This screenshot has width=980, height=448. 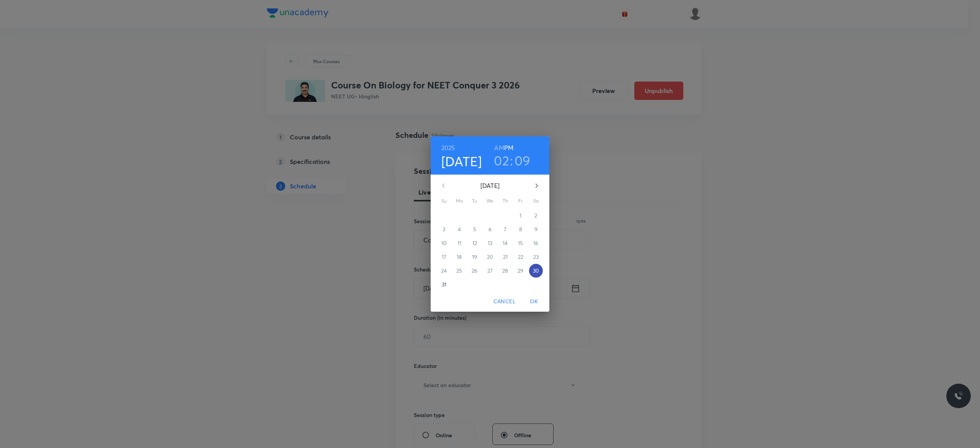 What do you see at coordinates (502, 160) in the screenshot?
I see `button: 02` at bounding box center [502, 160].